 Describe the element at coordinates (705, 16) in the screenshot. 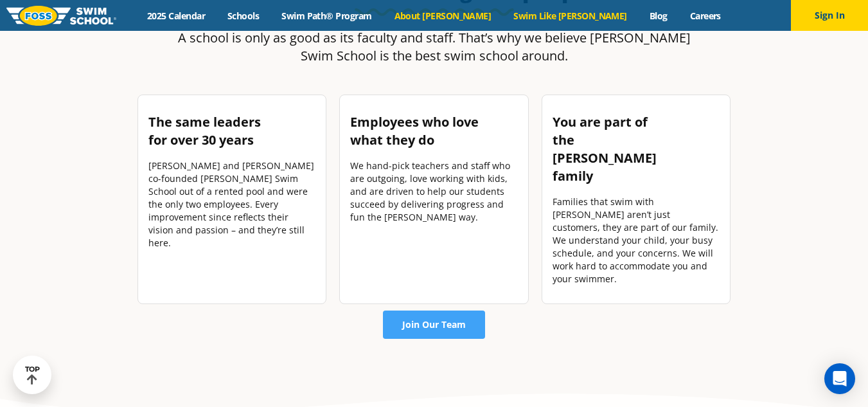

I see `a: Careers` at that location.